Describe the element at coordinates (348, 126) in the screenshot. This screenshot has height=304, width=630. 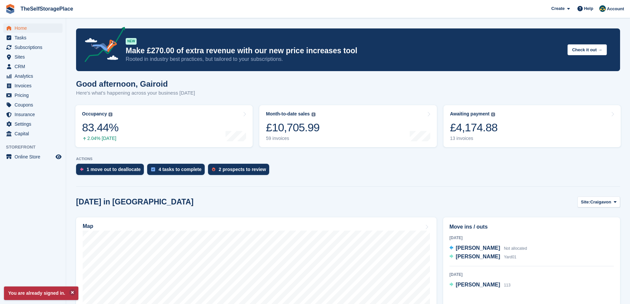
I see `a: Month-to-date sales £10,705.99 59 invoices` at that location.